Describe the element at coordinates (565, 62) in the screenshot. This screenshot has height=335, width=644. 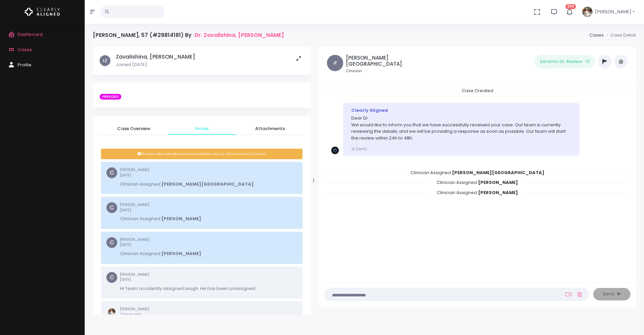
I see `button: Send for Dr. Review` at that location.